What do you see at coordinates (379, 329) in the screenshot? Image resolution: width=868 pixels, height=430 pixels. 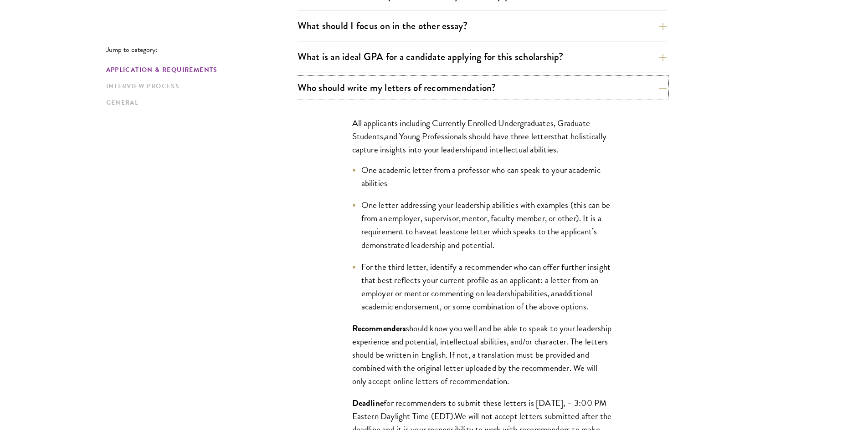 I see `span: Recommenders` at bounding box center [379, 329].